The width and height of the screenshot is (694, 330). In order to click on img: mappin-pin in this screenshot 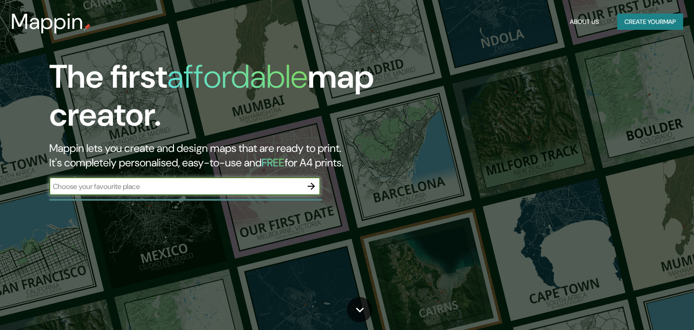, I will do `click(87, 27)`.